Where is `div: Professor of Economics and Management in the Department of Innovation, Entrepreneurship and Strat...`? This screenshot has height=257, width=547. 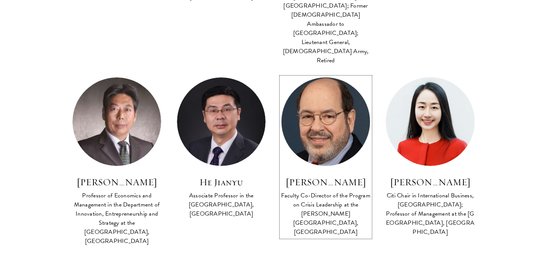
div: Professor of Economics and Management in the Department of Innovation, Entrepreneurship and Strat... is located at coordinates (117, 218).